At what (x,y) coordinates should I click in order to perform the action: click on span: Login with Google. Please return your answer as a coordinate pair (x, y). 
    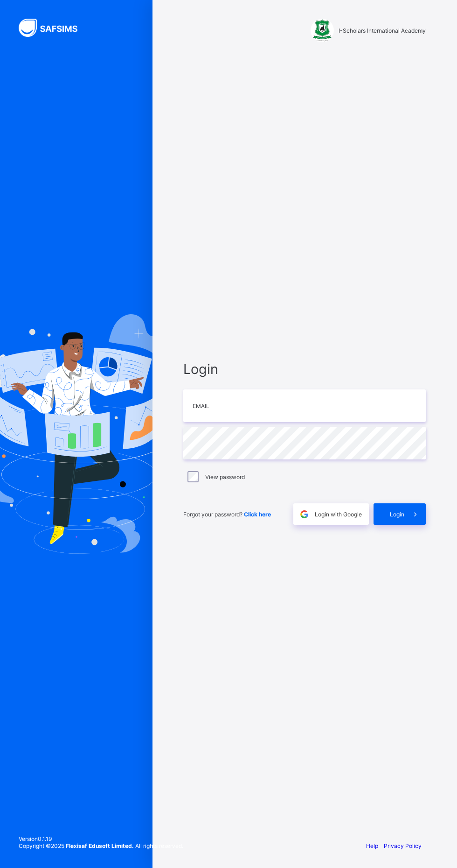
    Looking at the image, I should click on (338, 514).